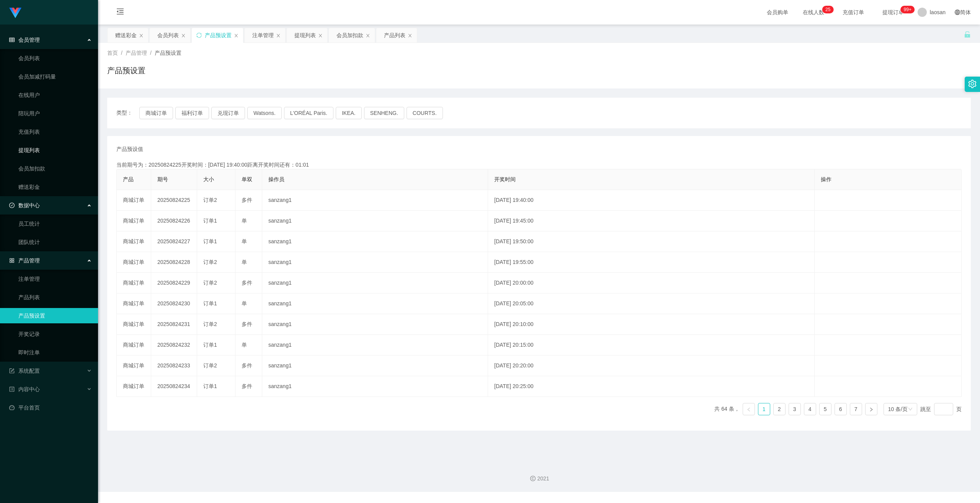  What do you see at coordinates (780, 409) in the screenshot?
I see `li: 2` at bounding box center [780, 409].